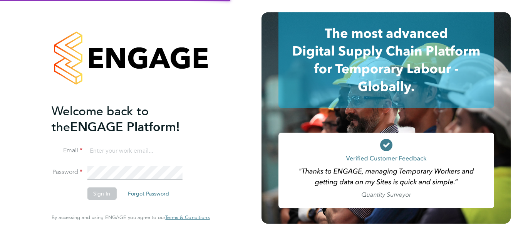 Image resolution: width=523 pixels, height=236 pixels. Describe the element at coordinates (127, 119) in the screenshot. I see `h2: ENGAGE Platform!` at that location.